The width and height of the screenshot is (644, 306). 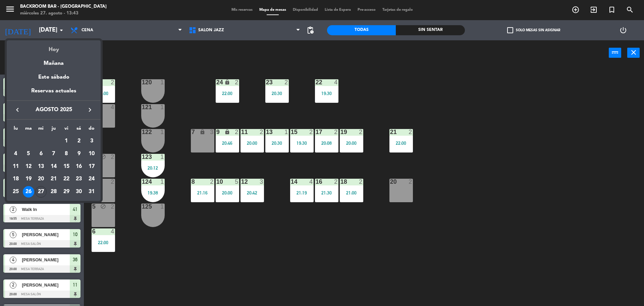 I want to click on td: 16 de agosto de 2025, so click(x=79, y=167).